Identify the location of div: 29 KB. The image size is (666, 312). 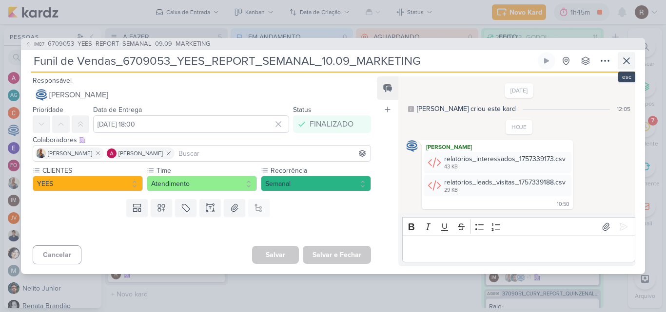
(504, 191).